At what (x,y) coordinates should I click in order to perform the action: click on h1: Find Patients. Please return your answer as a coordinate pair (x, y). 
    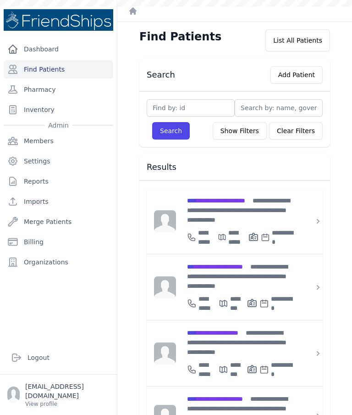
    Looking at the image, I should click on (180, 37).